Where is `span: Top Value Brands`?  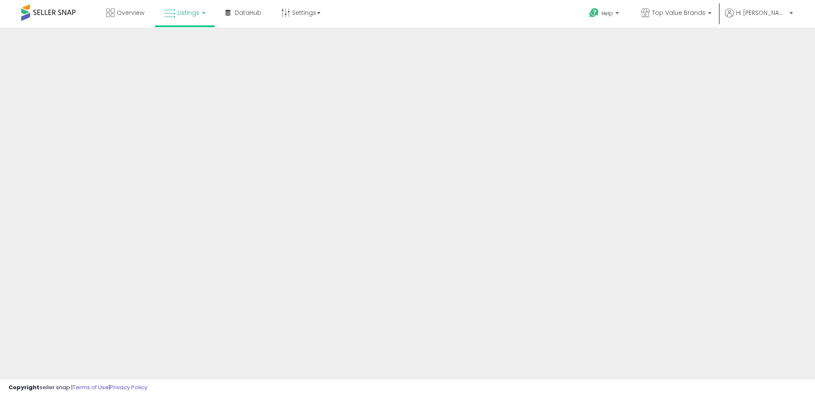
span: Top Value Brands is located at coordinates (679, 13).